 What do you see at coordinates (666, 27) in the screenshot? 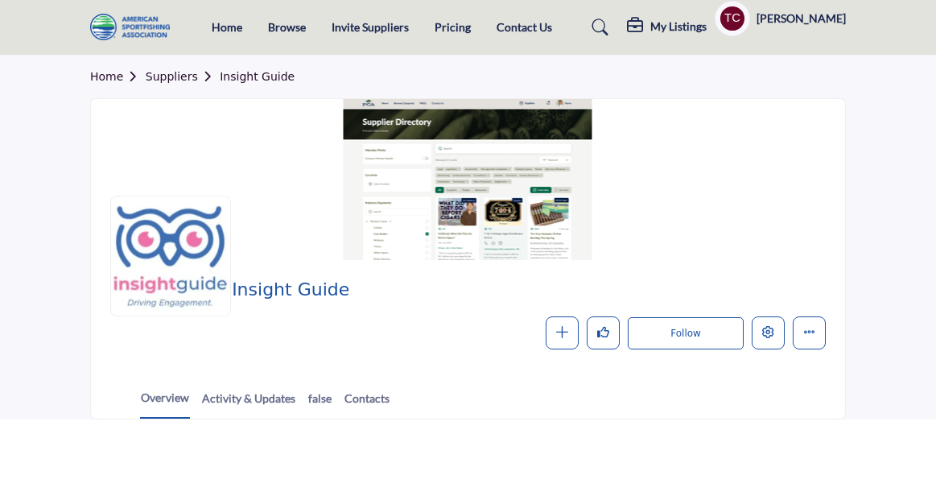
I see `div: My Listings` at bounding box center [666, 27].